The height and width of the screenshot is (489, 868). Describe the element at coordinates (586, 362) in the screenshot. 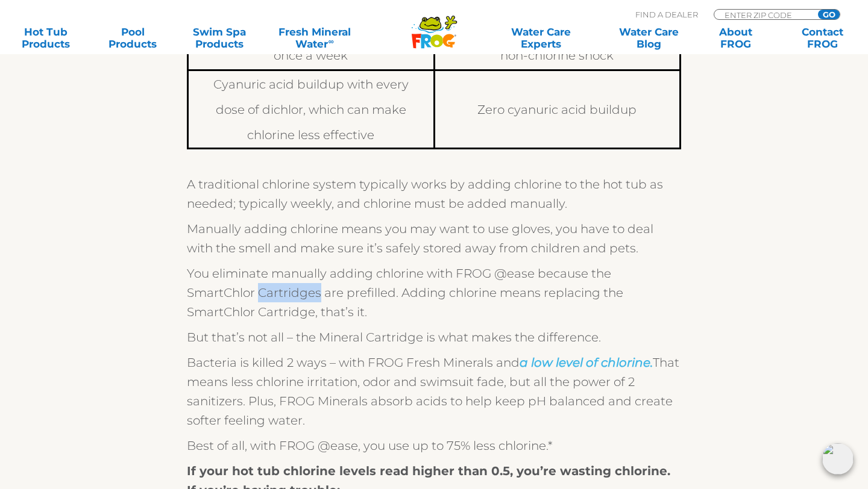

I see `em: a low level of chlorine.` at that location.